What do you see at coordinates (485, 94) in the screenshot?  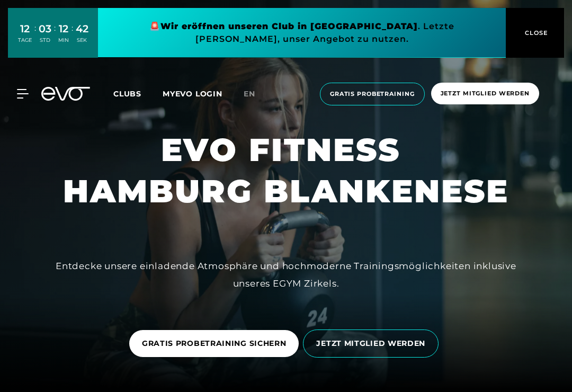 I see `a: Jetzt Mitglied werden` at bounding box center [485, 94].